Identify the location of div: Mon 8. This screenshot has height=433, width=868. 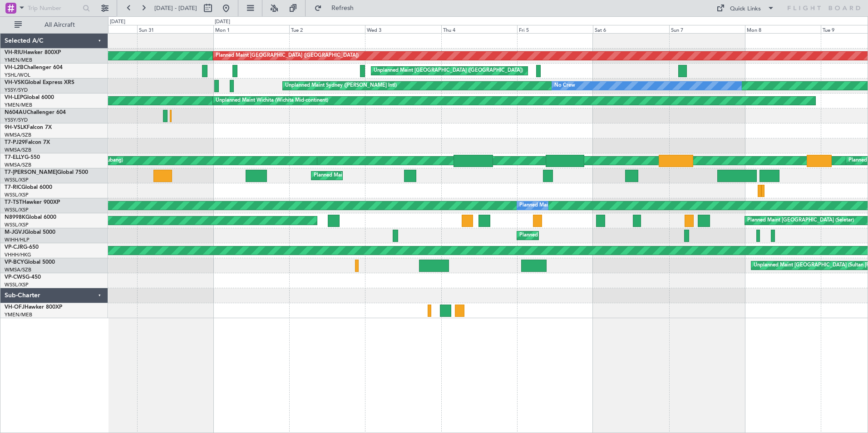
(783, 29).